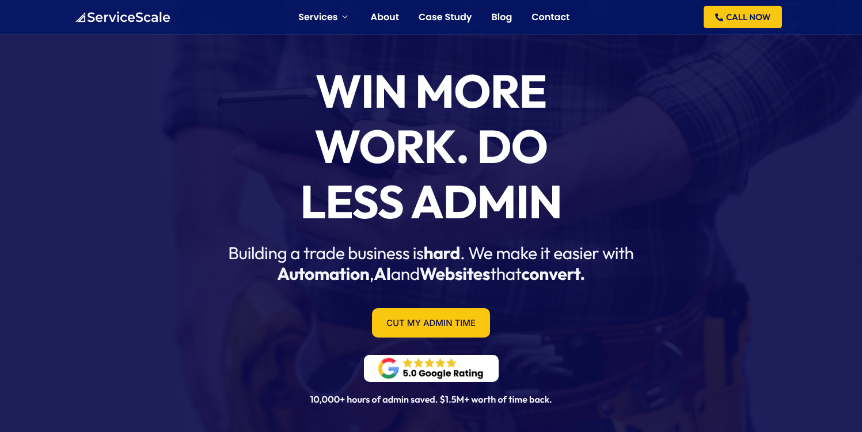 This screenshot has width=862, height=432. Describe the element at coordinates (441, 253) in the screenshot. I see `span: hard` at that location.